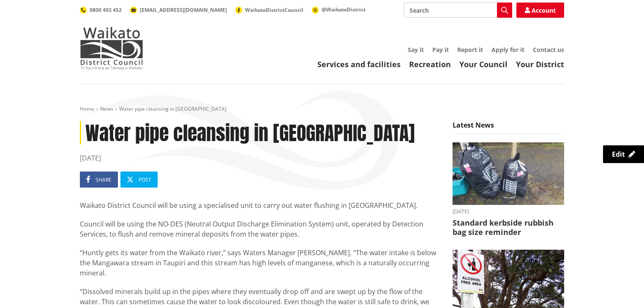  What do you see at coordinates (441, 49) in the screenshot?
I see `a: Pay it` at bounding box center [441, 49].